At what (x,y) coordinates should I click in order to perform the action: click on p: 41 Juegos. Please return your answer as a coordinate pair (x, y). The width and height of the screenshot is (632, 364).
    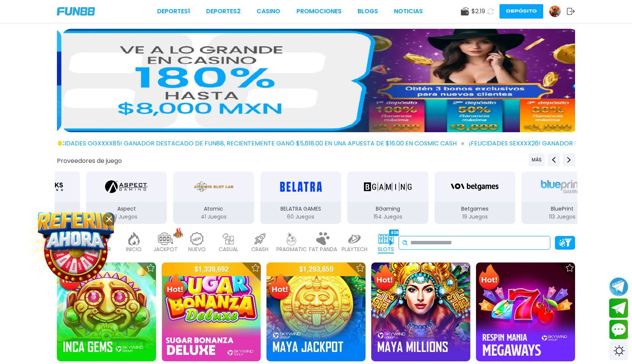
    Looking at the image, I should click on (214, 217).